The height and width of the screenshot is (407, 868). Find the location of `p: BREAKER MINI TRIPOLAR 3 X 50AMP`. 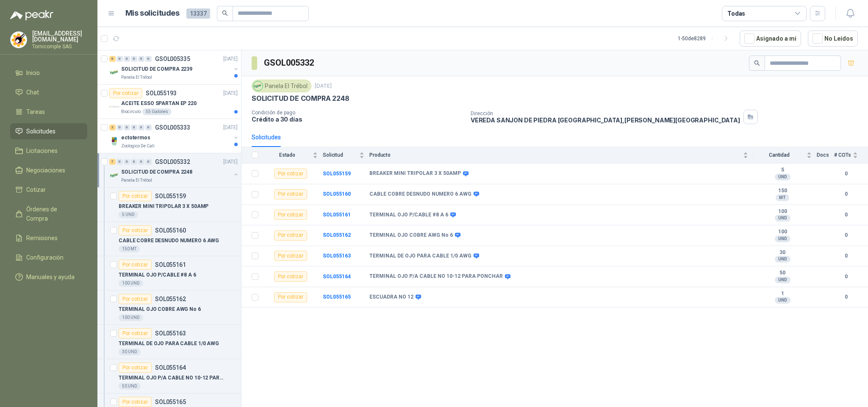

p: BREAKER MINI TRIPOLAR 3 X 50AMP is located at coordinates (164, 207).